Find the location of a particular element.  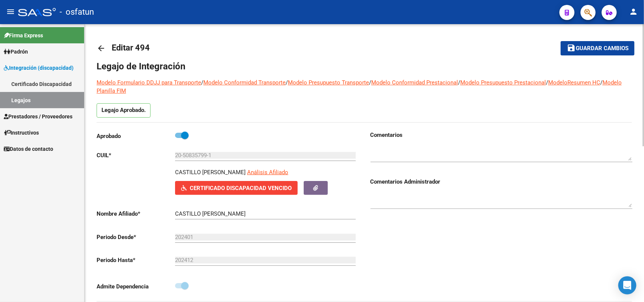

a: Modelo Conformidad Transporte is located at coordinates (245, 83).